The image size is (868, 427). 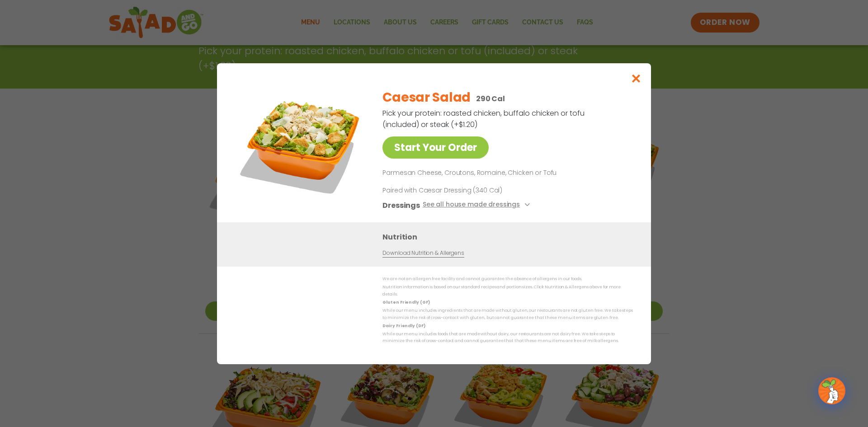 What do you see at coordinates (466, 190) in the screenshot?
I see `p: Paired with Caesar Dressing (340 Cal)` at bounding box center [466, 190].